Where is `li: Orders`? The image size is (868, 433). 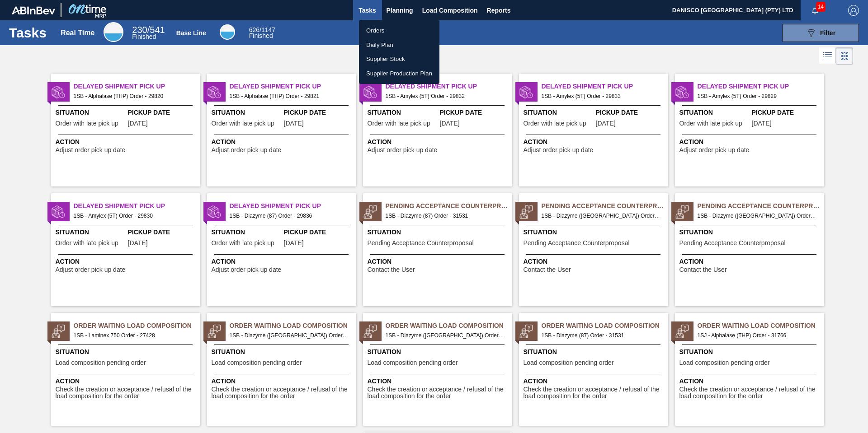
li: Orders is located at coordinates (399, 31).